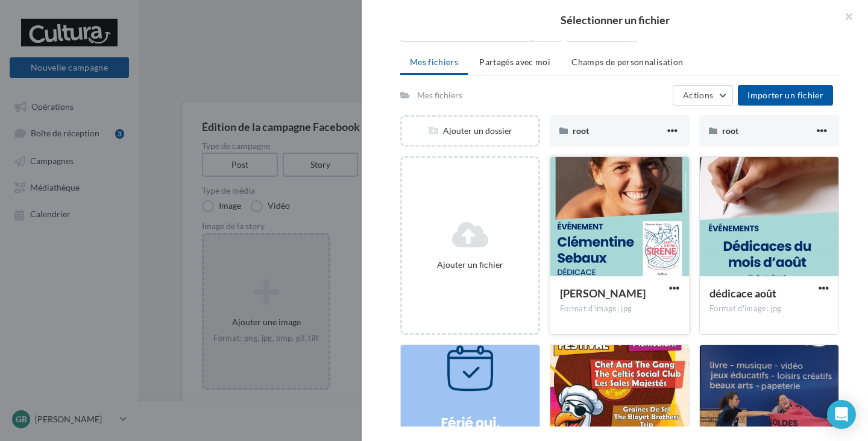 This screenshot has height=441, width=868. I want to click on span: dédicace août, so click(743, 293).